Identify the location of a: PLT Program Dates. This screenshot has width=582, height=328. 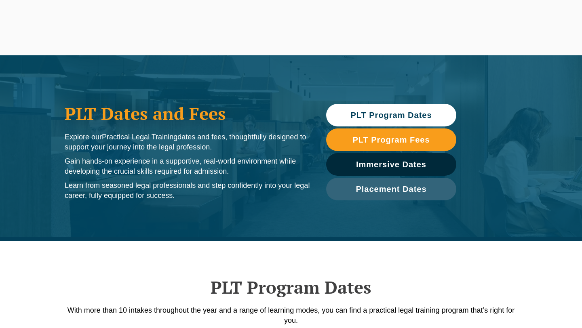
(391, 115).